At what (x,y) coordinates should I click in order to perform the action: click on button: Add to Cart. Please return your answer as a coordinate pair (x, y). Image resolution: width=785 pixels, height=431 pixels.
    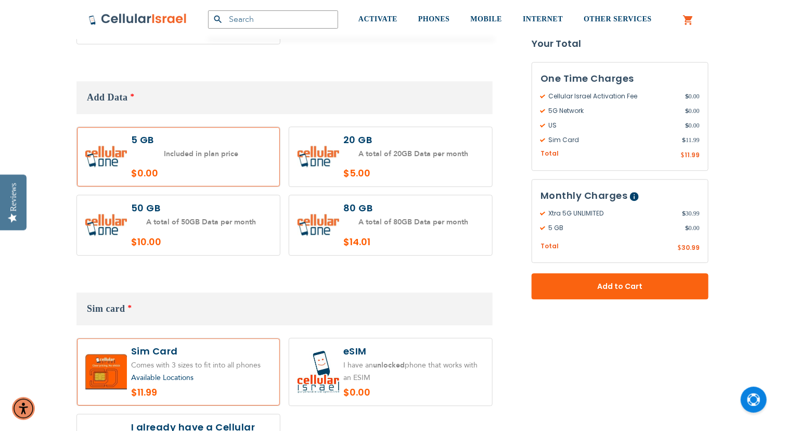
    Looking at the image, I should click on (620, 287).